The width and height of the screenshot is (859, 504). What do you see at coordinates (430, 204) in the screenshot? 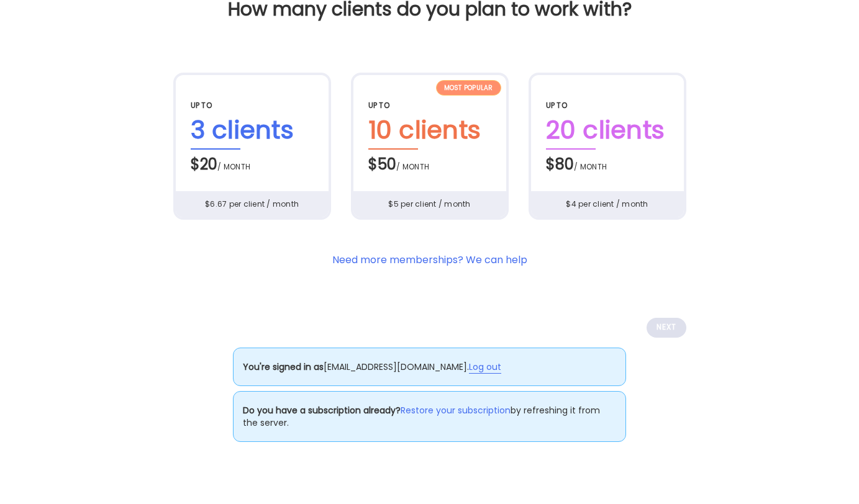
I see `div: $5 per client / month` at bounding box center [430, 204].